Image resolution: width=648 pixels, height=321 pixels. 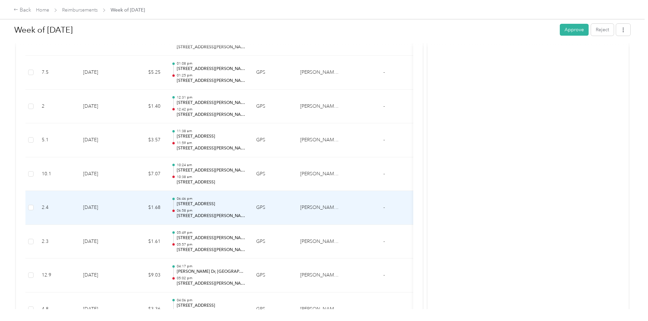 What do you see at coordinates (211, 109) in the screenshot?
I see `p: 12:42 pm` at bounding box center [211, 109].